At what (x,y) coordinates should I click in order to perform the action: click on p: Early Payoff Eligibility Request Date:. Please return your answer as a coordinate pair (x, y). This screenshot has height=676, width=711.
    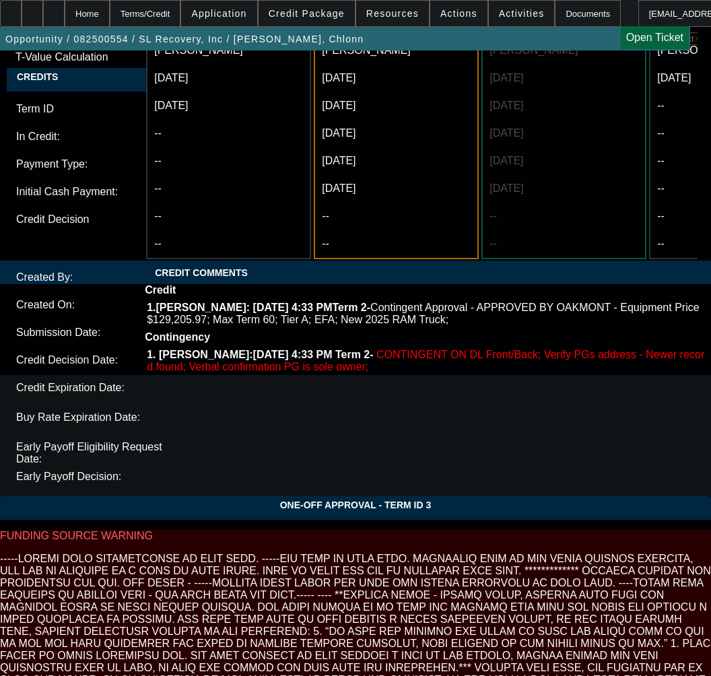
    Looking at the image, I should click on (94, 453).